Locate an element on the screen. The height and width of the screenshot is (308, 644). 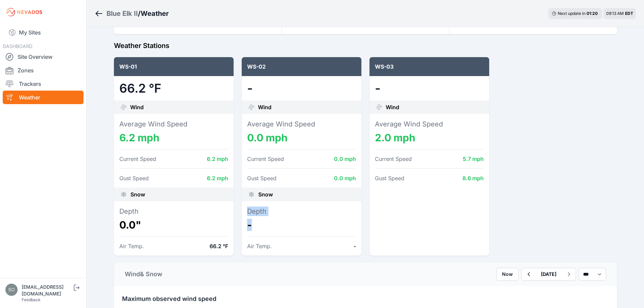
a: My Sites is located at coordinates (43, 32).